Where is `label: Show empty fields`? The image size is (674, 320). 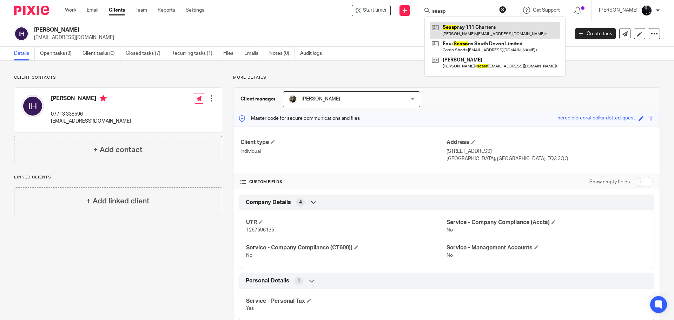
label: Show empty fields is located at coordinates (609, 182).